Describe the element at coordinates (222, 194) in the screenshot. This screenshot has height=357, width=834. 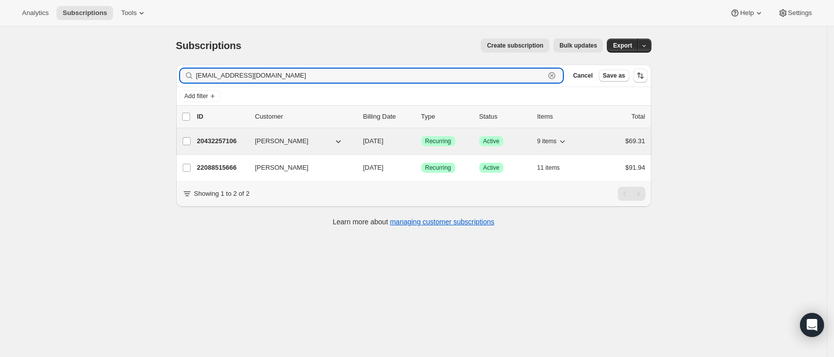
I see `p: Showing 1 to 2 of 2` at that location.